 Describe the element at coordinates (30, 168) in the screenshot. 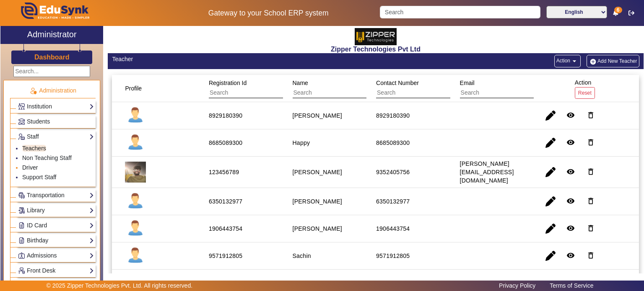

I see `a: Driver` at that location.